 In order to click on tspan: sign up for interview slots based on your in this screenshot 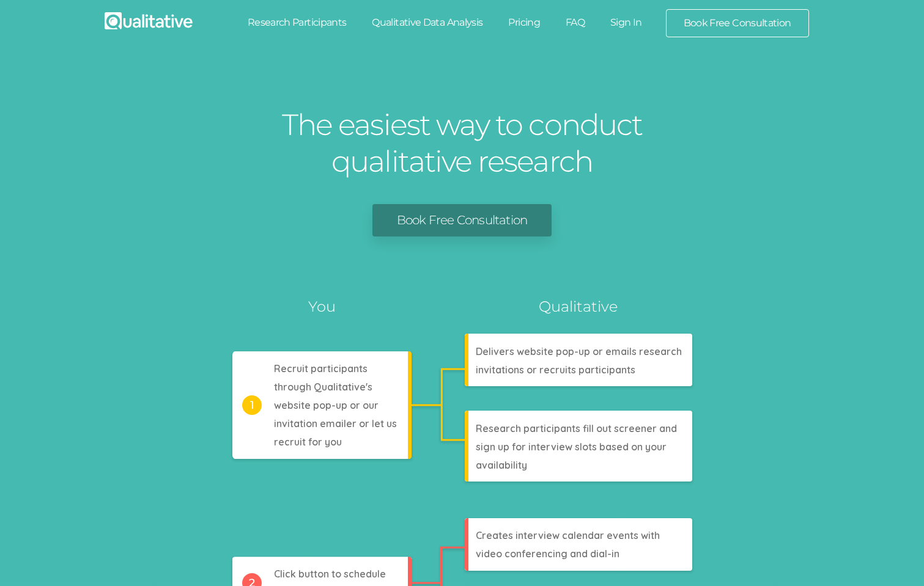, I will do `click(571, 447)`.